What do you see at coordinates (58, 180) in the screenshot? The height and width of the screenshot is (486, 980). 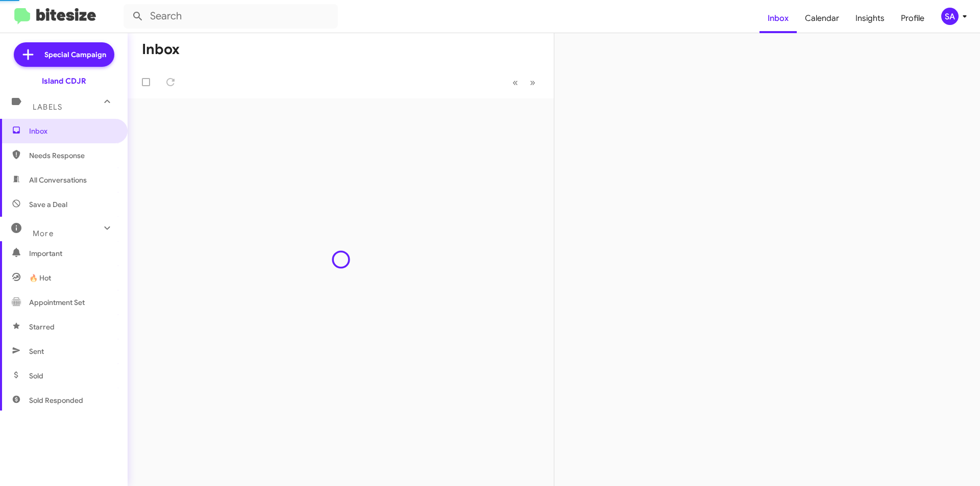 I see `span: All Conversations` at bounding box center [58, 180].